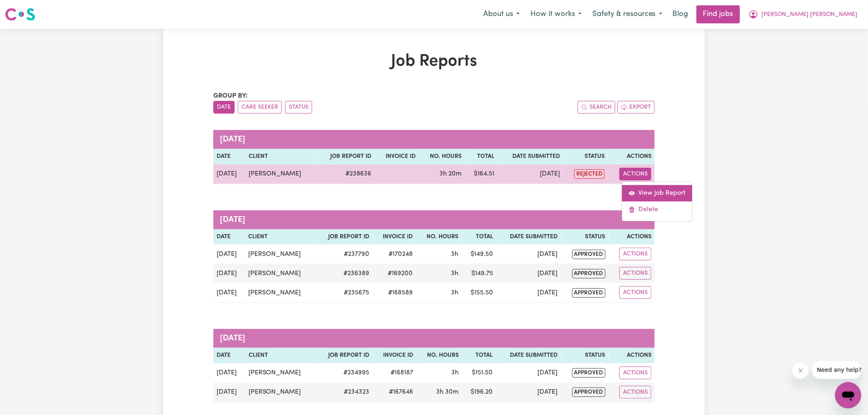 This screenshot has height=415, width=868. What do you see at coordinates (803, 14) in the screenshot?
I see `button: My Account` at bounding box center [803, 14].